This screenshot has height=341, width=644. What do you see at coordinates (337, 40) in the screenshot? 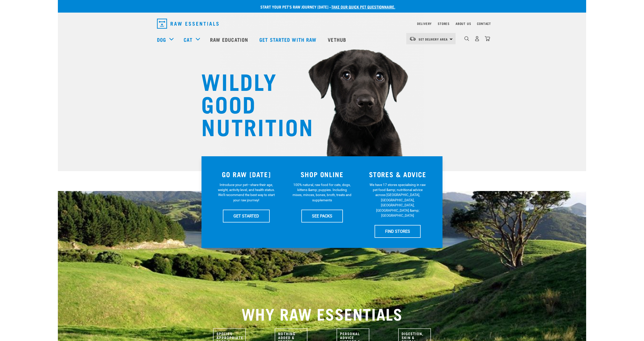
I see `a: Vethub` at bounding box center [337, 40].